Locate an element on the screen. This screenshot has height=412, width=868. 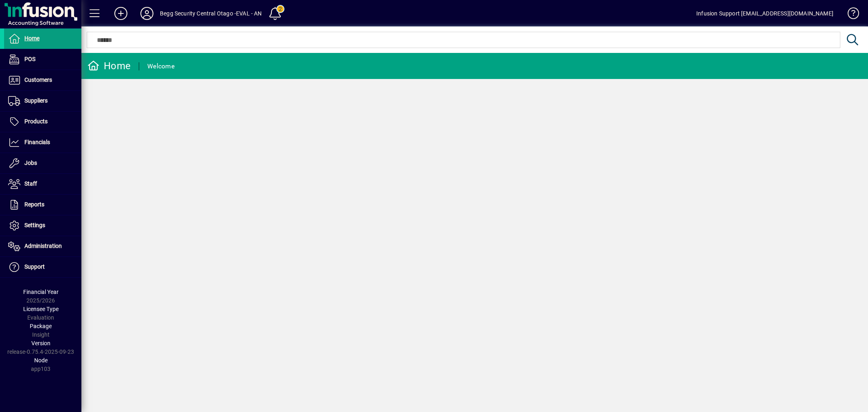
a: Suppliers is located at coordinates (42, 101).